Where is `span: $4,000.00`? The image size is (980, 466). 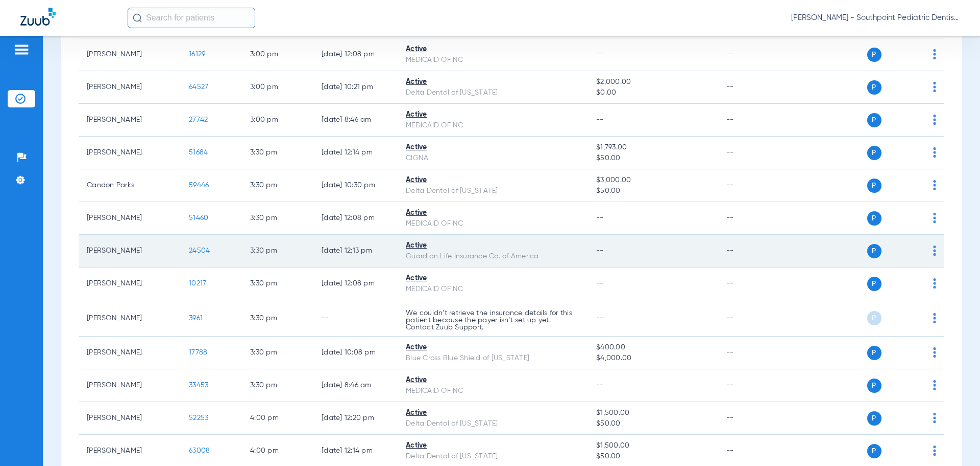
span: $4,000.00 is located at coordinates (653, 357).